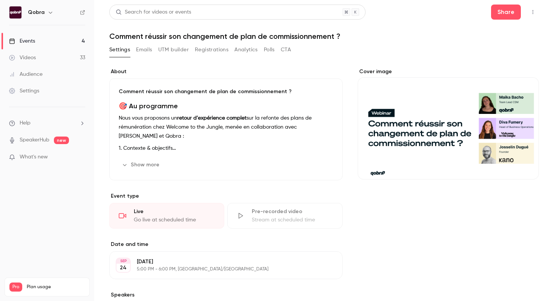 Image resolution: width=554 pixels, height=301 pixels. I want to click on div: SEP, so click(123, 261).